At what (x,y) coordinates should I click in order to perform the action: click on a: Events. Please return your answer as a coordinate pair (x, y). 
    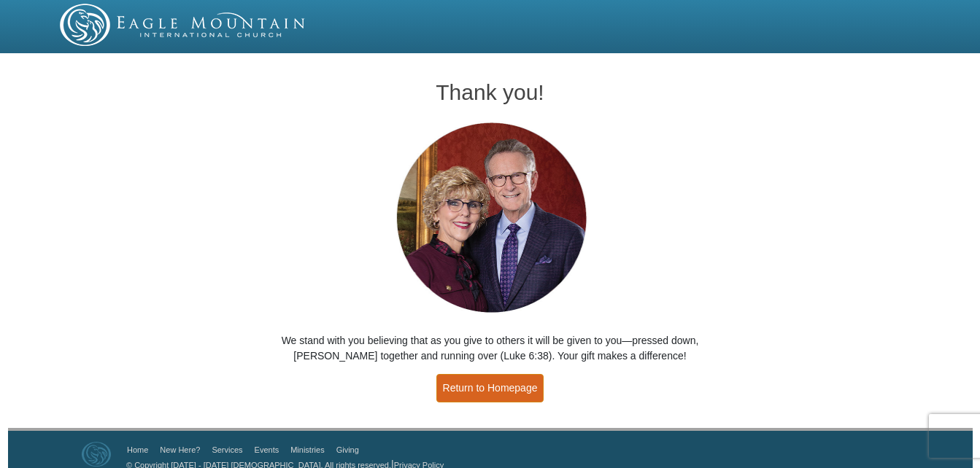
    Looking at the image, I should click on (267, 450).